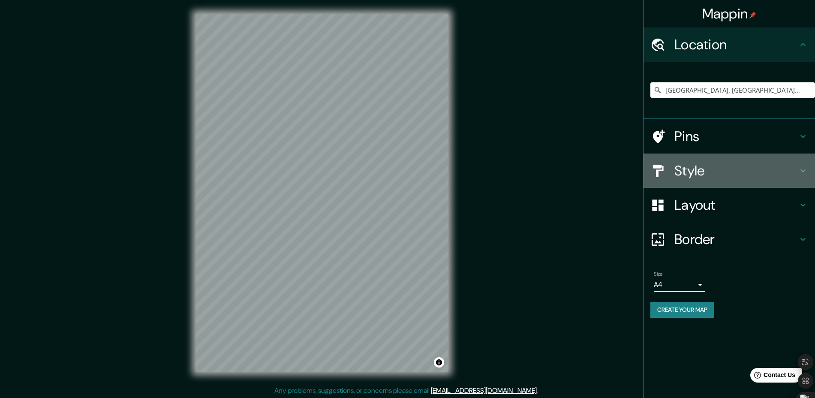 Image resolution: width=815 pixels, height=398 pixels. Describe the element at coordinates (736, 136) in the screenshot. I see `h4: Pins` at that location.